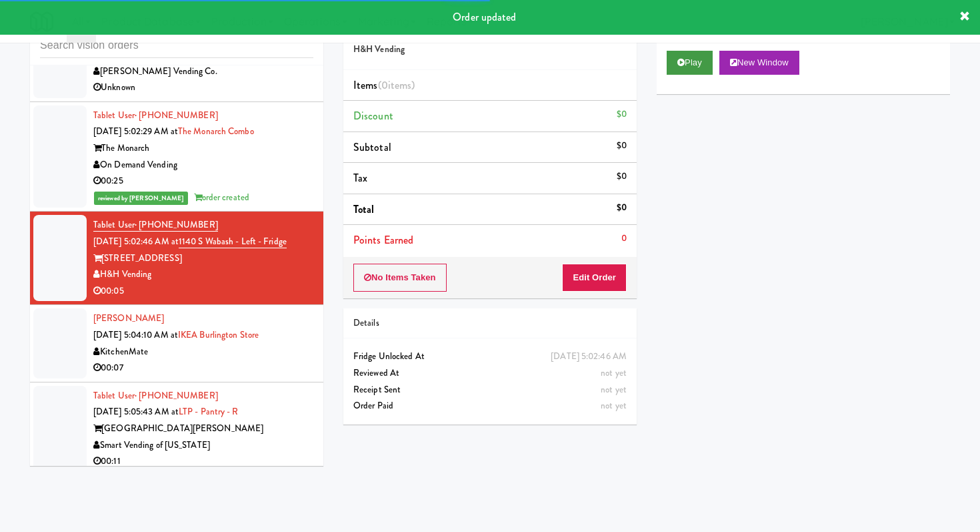 This screenshot has height=532, width=980. Describe the element at coordinates (373, 116) in the screenshot. I see `span: Discount` at that location.